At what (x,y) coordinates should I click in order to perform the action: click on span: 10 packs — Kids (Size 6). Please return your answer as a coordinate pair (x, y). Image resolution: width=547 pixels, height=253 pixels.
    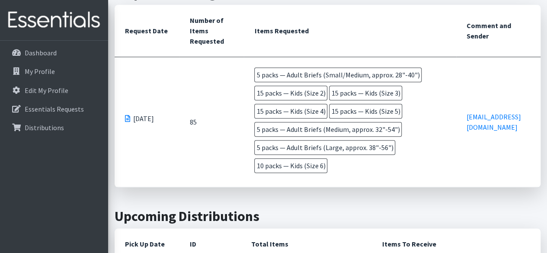
    Looking at the image, I should click on (290, 165).